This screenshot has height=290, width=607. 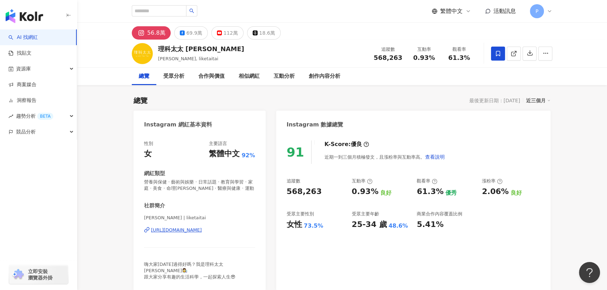 What do you see at coordinates (440, 214) in the screenshot?
I see `div: 商業合作內容覆蓋比例` at bounding box center [440, 214].